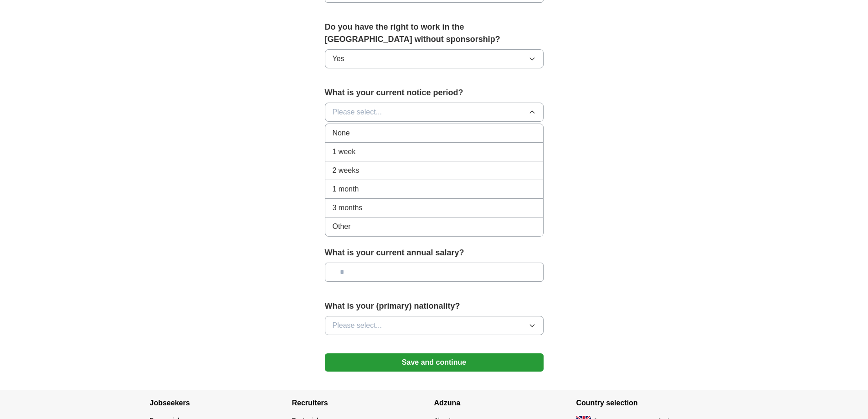 The image size is (868, 419). What do you see at coordinates (348, 208) in the screenshot?
I see `span: 3 months` at bounding box center [348, 208].